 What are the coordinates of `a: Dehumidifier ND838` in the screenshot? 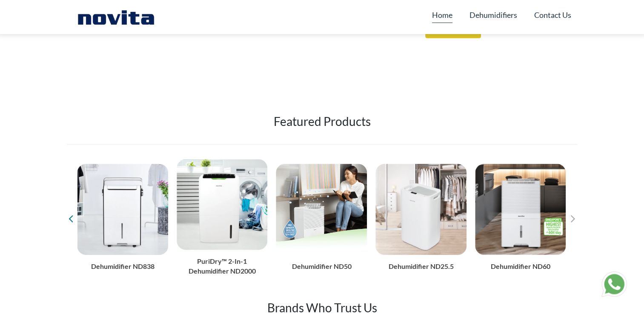 It's located at (123, 266).